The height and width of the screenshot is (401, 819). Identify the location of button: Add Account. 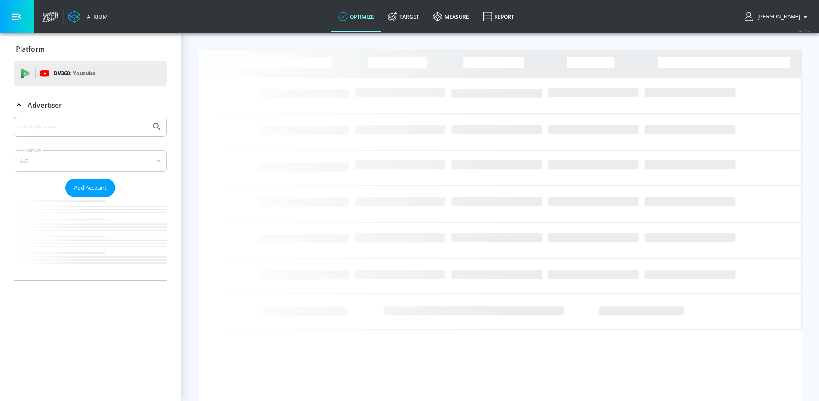
(90, 188).